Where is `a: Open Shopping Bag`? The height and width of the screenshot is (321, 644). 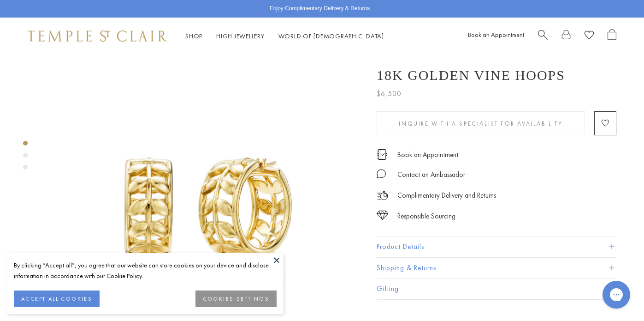 a: Open Shopping Bag is located at coordinates (612, 36).